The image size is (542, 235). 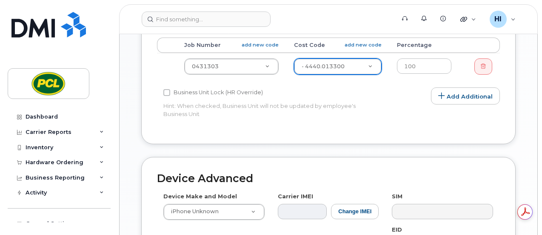 I want to click on a: iPhone Unknown, so click(x=214, y=212).